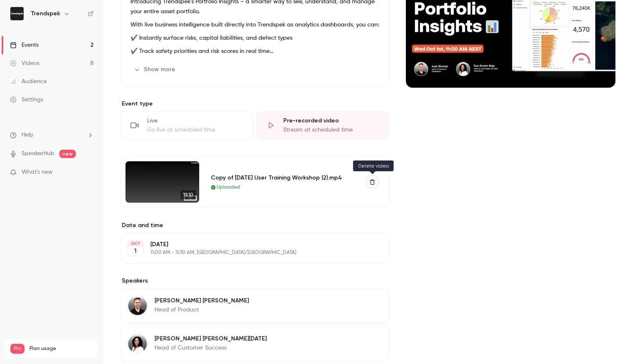 This screenshot has height=364, width=632. Describe the element at coordinates (155, 70) in the screenshot. I see `button: Show more` at that location.